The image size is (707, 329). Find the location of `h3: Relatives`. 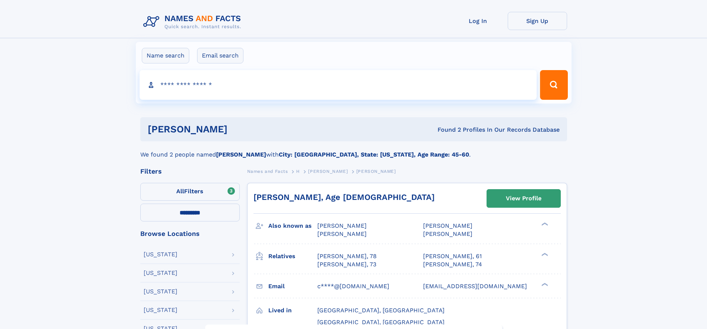

h3: Relatives is located at coordinates (293, 256).